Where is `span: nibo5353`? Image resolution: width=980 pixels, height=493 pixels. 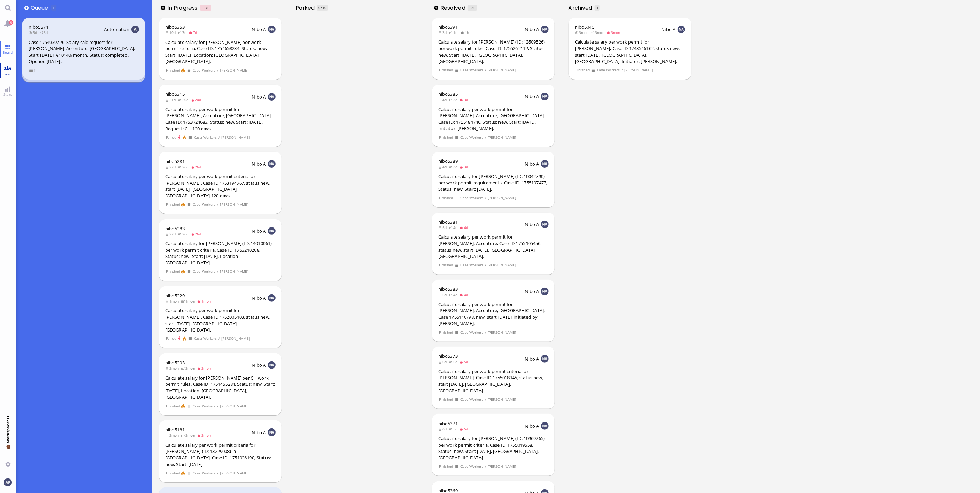 span: nibo5353 is located at coordinates (175, 27).